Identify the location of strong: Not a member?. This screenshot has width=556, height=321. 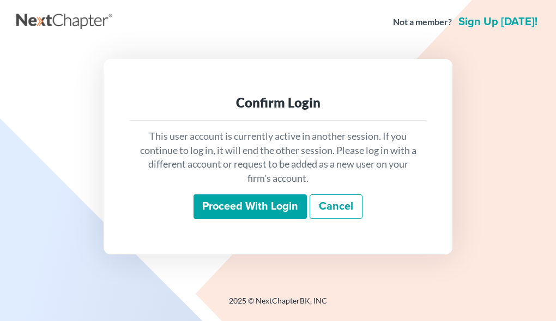
(423, 22).